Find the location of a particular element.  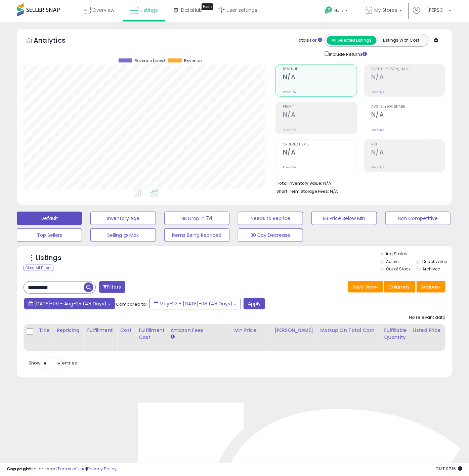

button: All Selected Listings is located at coordinates (351, 40).